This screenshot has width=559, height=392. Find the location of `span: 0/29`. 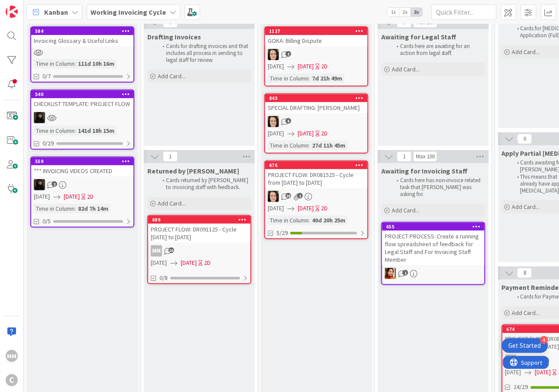

span: 0/29 is located at coordinates (48, 143).